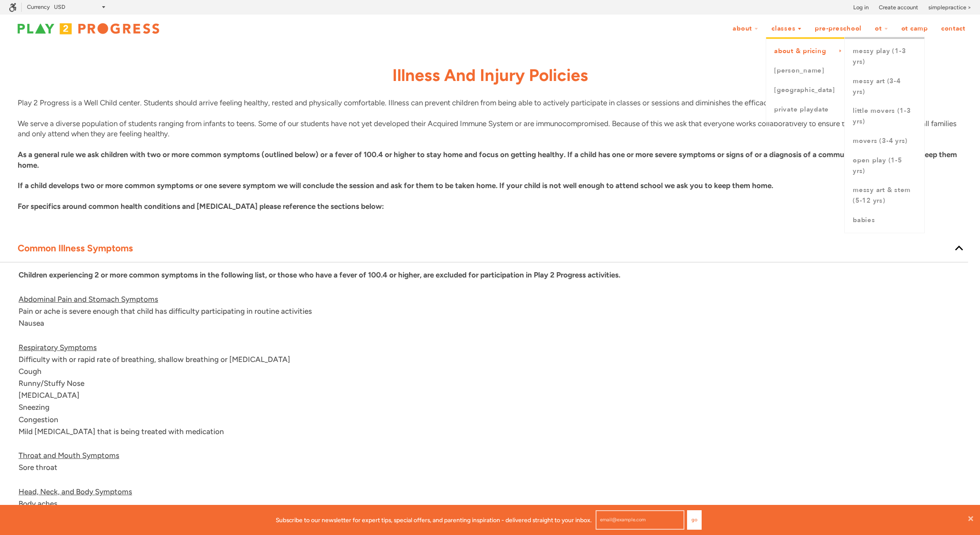 The image size is (980, 535). What do you see at coordinates (490, 503) in the screenshot?
I see `p: Body aches` at bounding box center [490, 503].